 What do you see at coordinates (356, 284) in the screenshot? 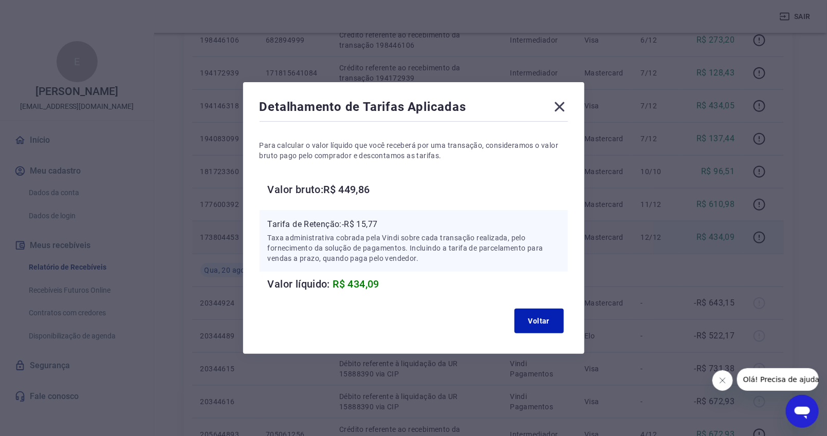
I see `span: R$ 434,09` at bounding box center [356, 284].